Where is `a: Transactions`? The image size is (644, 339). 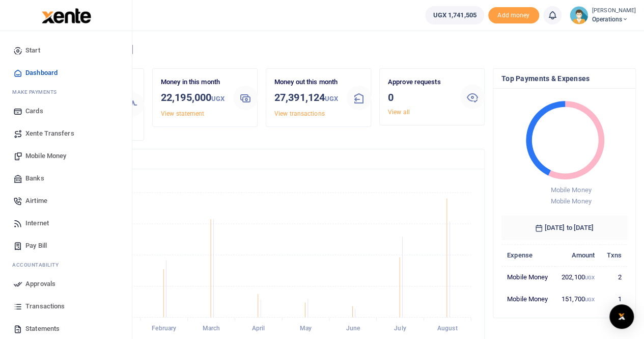
a: Transactions is located at coordinates (66, 306).